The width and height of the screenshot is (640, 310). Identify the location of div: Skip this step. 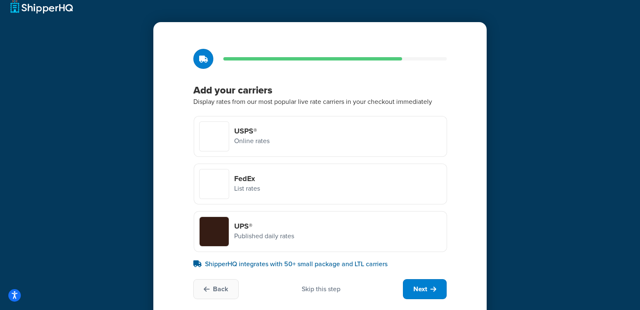
(321, 289).